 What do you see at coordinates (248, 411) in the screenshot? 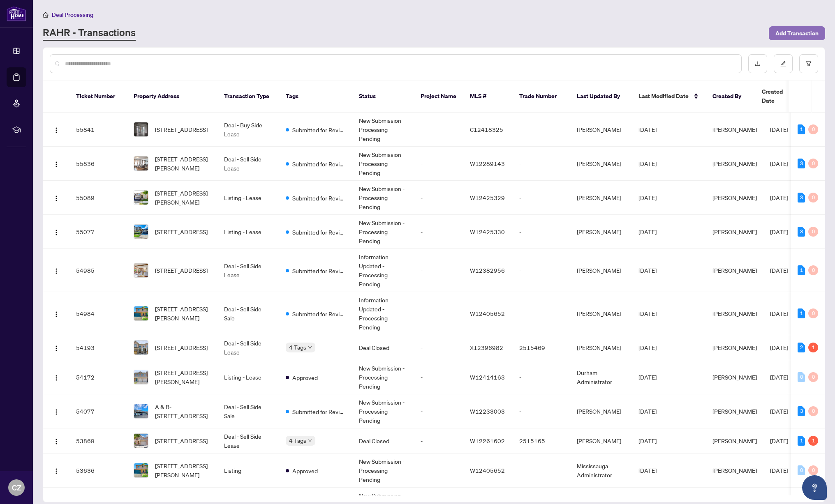
I see `td: Deal - Sell Side Sale` at bounding box center [248, 411].